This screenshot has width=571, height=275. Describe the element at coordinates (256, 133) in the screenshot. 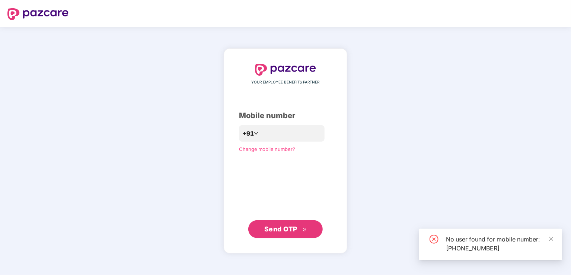

I see `span: down` at that location.